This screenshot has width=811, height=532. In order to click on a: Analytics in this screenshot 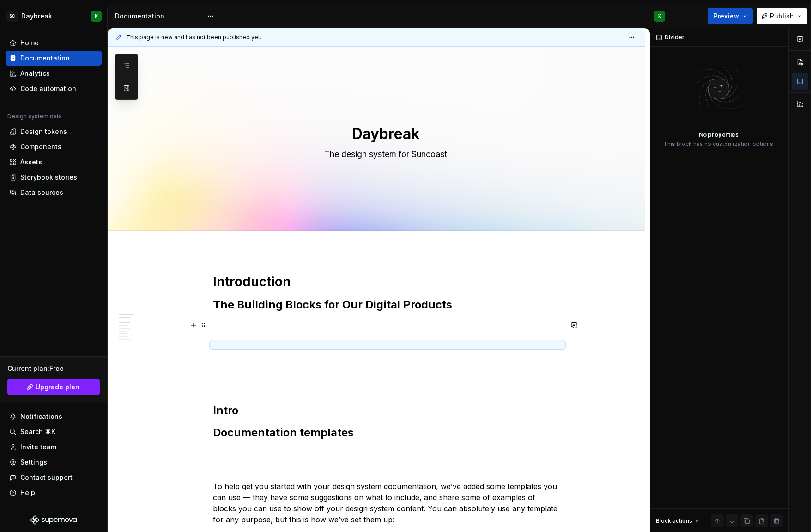, I will do `click(53, 74)`.